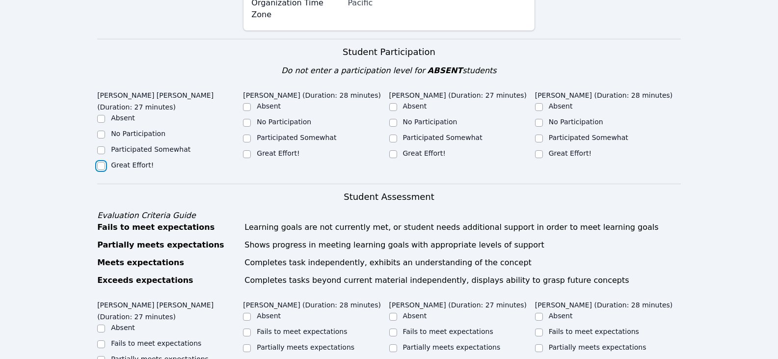 Image resolution: width=778 pixels, height=359 pixels. I want to click on div: Learning goals are not currently met, or student needs additional support in order to meet learni..., so click(462, 227).